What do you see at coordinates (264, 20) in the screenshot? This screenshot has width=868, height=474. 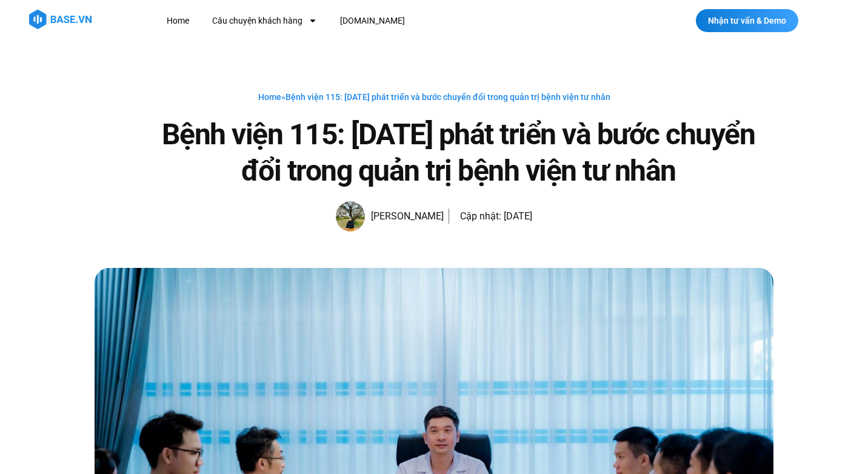 I see `a: Câu chuyện khách hàng` at bounding box center [264, 20].